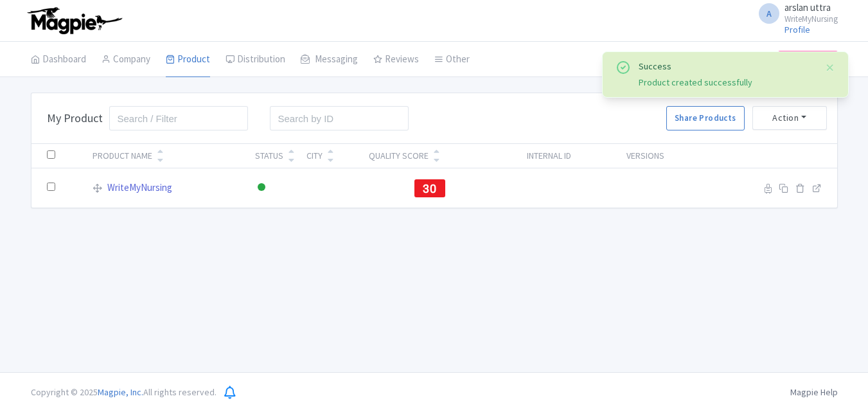 This screenshot has width=868, height=412. Describe the element at coordinates (811, 19) in the screenshot. I see `small: WriteMyNursing` at that location.